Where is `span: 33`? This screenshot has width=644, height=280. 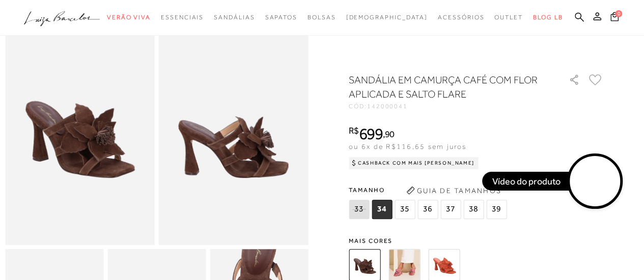 span: 33 is located at coordinates (359, 209).